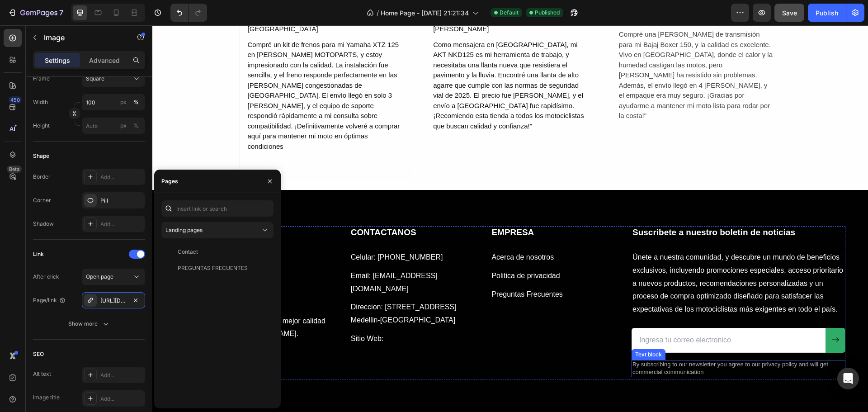 The image size is (868, 412). I want to click on span: Landing pages, so click(184, 229).